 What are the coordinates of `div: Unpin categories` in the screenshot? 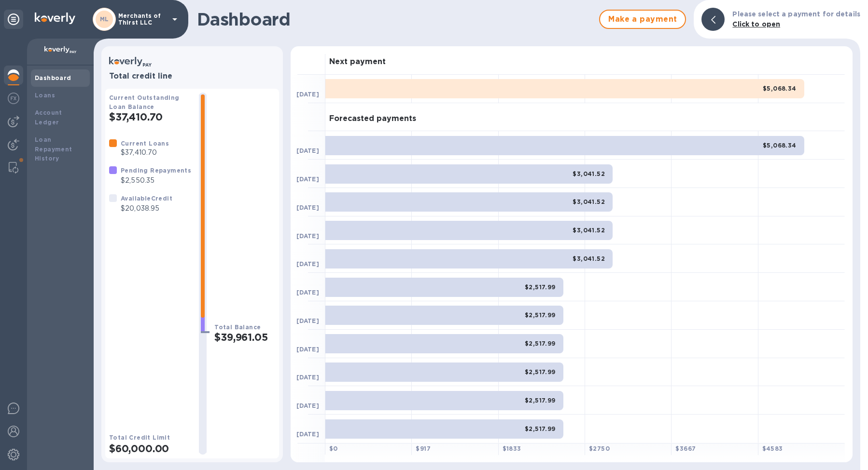 It's located at (14, 19).